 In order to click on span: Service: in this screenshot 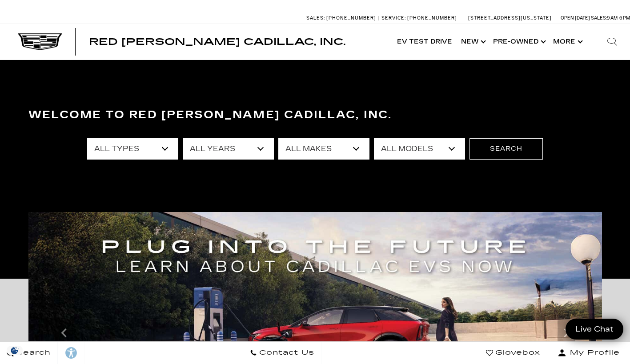, I will do `click(394, 18)`.